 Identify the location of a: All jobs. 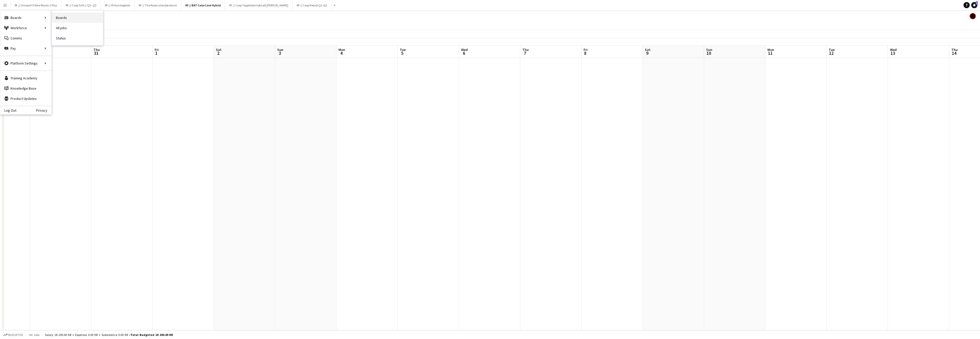
(78, 28).